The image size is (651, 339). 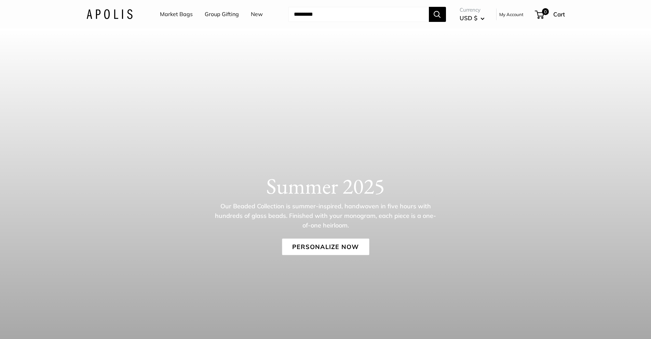 What do you see at coordinates (326, 215) in the screenshot?
I see `p: Our Beaded Collection is summer-inspired, handwoven in five hours with hundreds of glass beads. F...` at bounding box center [326, 215].